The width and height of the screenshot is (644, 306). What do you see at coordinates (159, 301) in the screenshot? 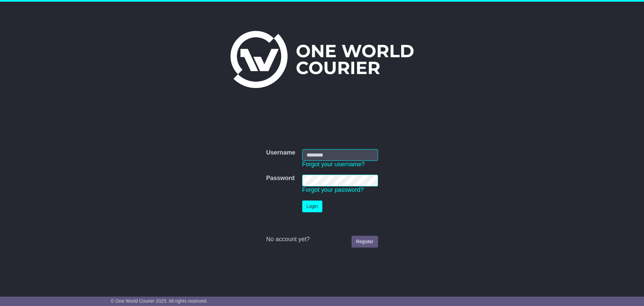
I see `span: © One World Courier 2025. All rights reserved.` at bounding box center [159, 301].